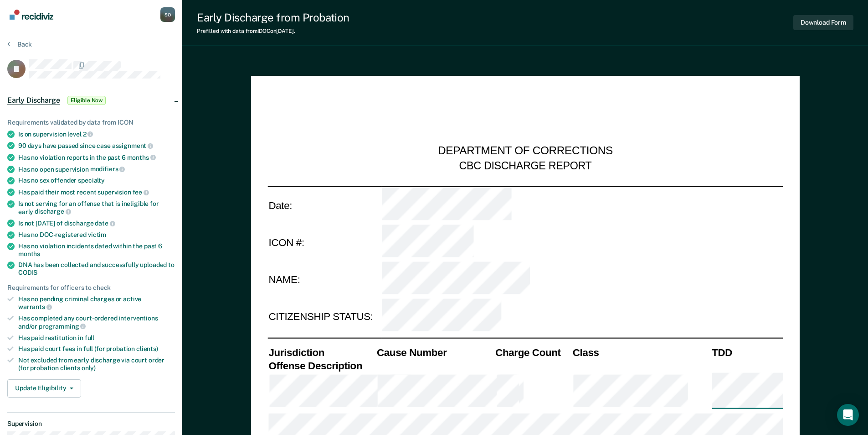 Image resolution: width=868 pixels, height=435 pixels. Describe the element at coordinates (91, 423) in the screenshot. I see `dt: Supervision` at that location.